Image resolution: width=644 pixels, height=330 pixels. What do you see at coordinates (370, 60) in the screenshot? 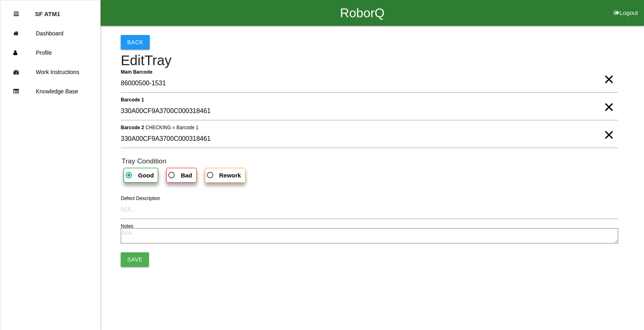
I see `h4: Edit Tray` at bounding box center [370, 60].